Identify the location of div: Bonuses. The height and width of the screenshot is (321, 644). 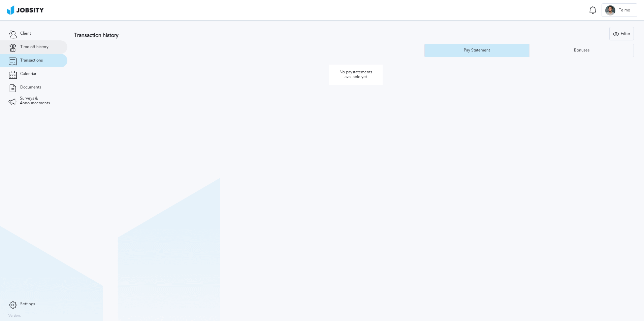
(582, 50).